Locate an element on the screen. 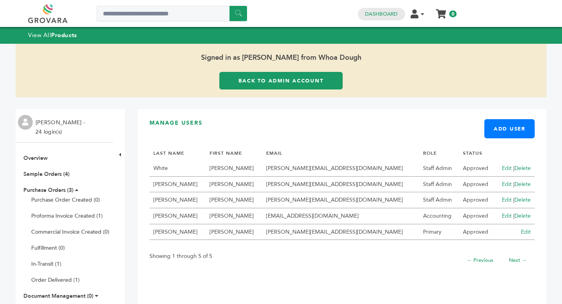 The image size is (562, 304). a: EMAIL is located at coordinates (274, 153).